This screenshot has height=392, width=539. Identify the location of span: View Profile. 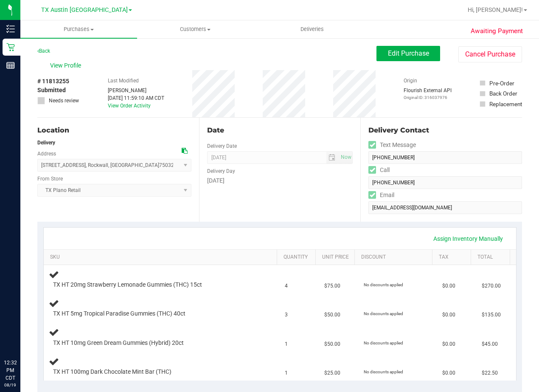
(67, 65).